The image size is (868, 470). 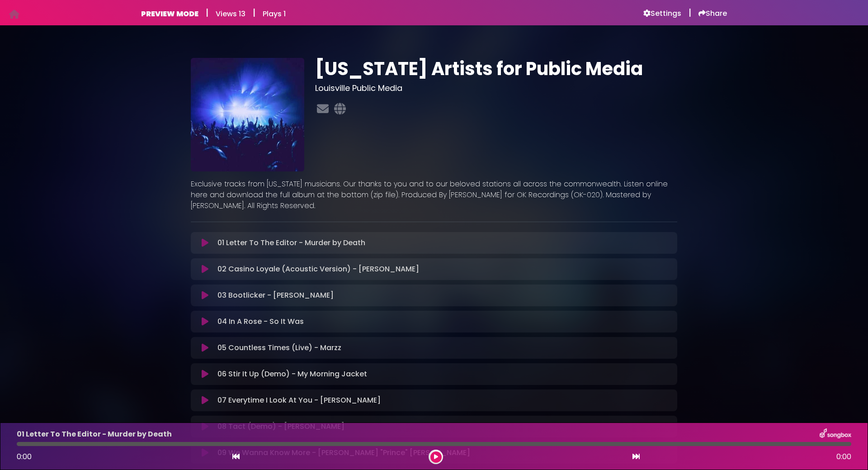 I want to click on h6: Plays 1, so click(x=274, y=13).